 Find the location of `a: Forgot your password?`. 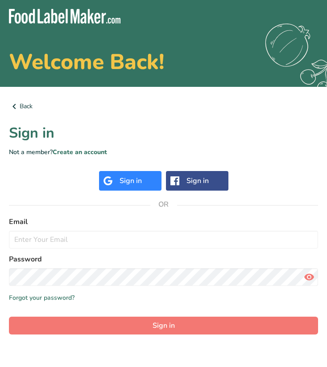

a: Forgot your password? is located at coordinates (41, 298).